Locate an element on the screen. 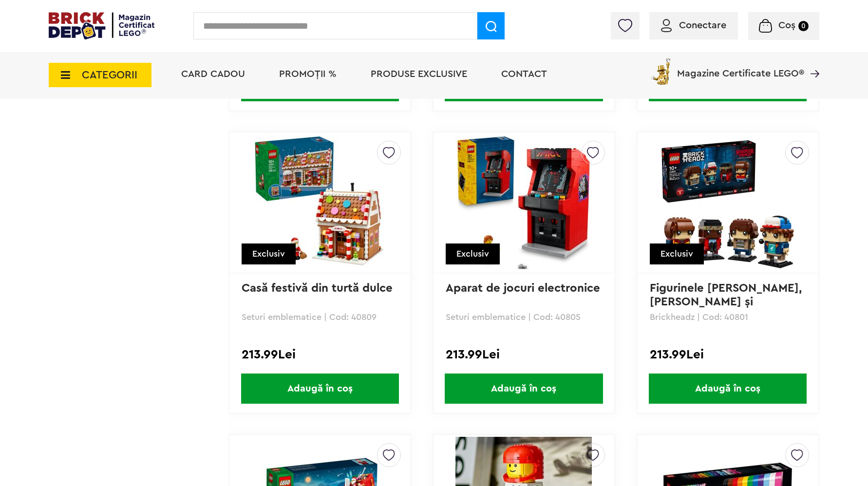 The height and width of the screenshot is (486, 868). a: Card Cadou is located at coordinates (213, 74).